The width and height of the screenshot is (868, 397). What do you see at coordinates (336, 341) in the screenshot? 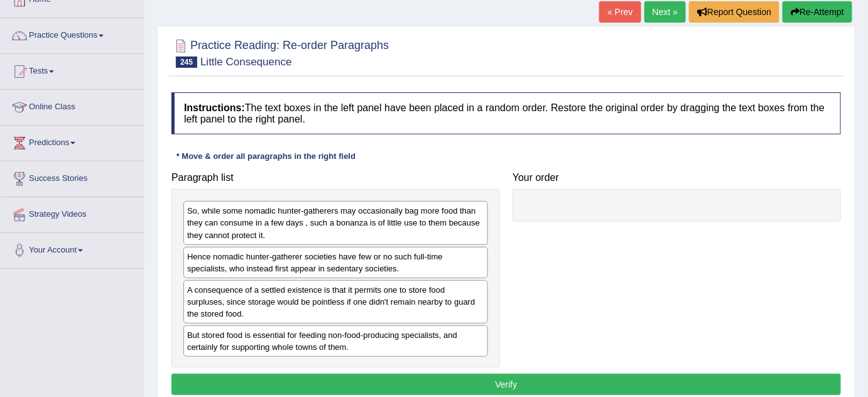
I see `div: But stored food is essential for feeding non-food-producing specialists, and certainly for suppor...` at bounding box center [336, 341].